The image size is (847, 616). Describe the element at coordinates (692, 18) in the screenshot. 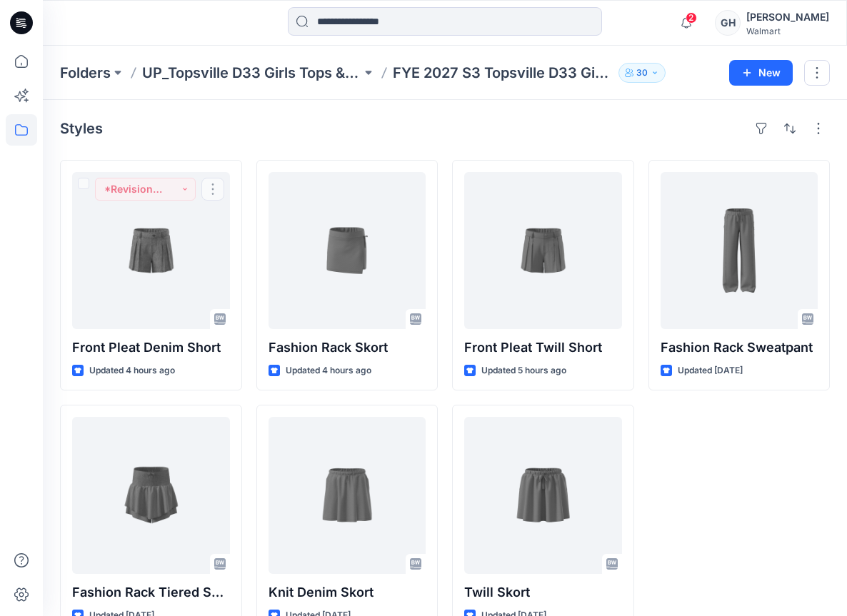

I see `span: 2` at that location.